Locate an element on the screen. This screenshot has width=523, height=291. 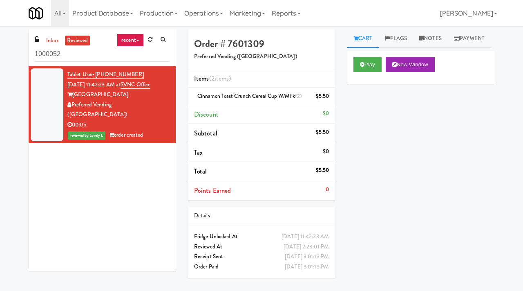
button: Play is located at coordinates (367, 65).